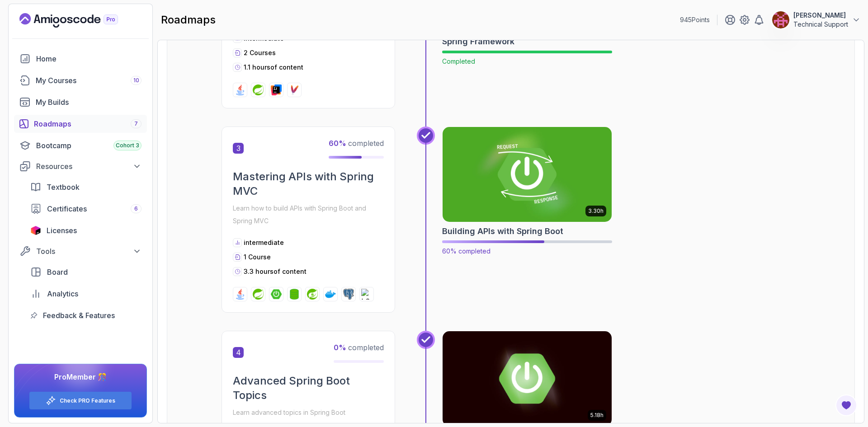  What do you see at coordinates (274, 67) in the screenshot?
I see `p: 1.1 hours of content` at bounding box center [274, 67].